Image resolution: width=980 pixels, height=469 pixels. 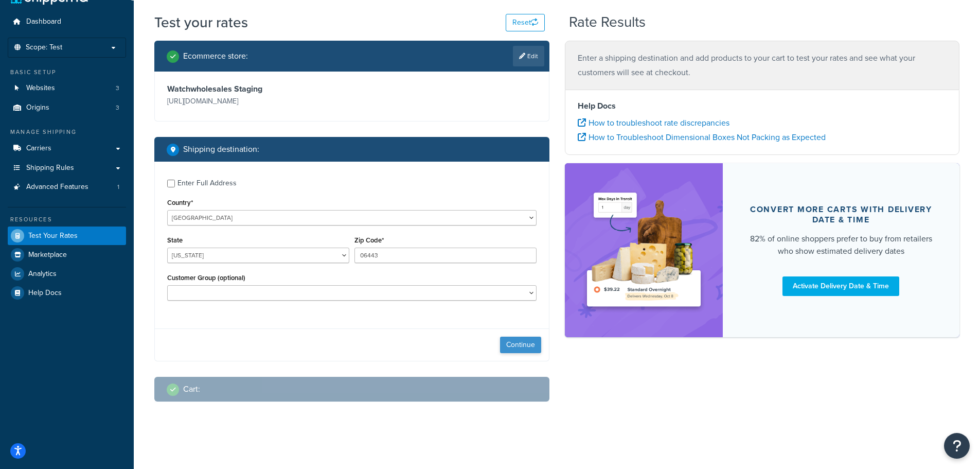 What do you see at coordinates (67, 293) in the screenshot?
I see `li: Help Docs` at bounding box center [67, 293].